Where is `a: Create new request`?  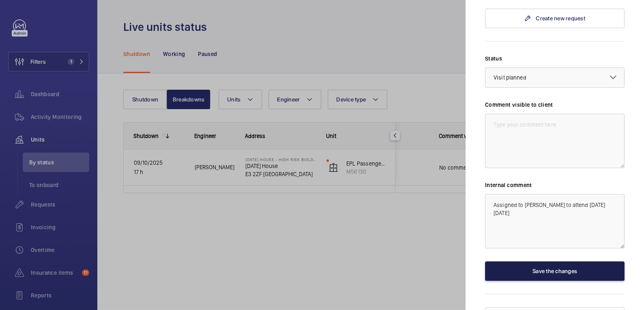
a: Create new request is located at coordinates (555, 18).